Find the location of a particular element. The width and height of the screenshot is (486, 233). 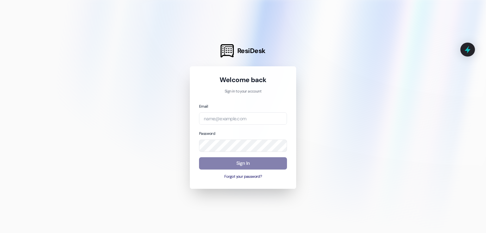

p: Sign in to your account is located at coordinates (243, 92).